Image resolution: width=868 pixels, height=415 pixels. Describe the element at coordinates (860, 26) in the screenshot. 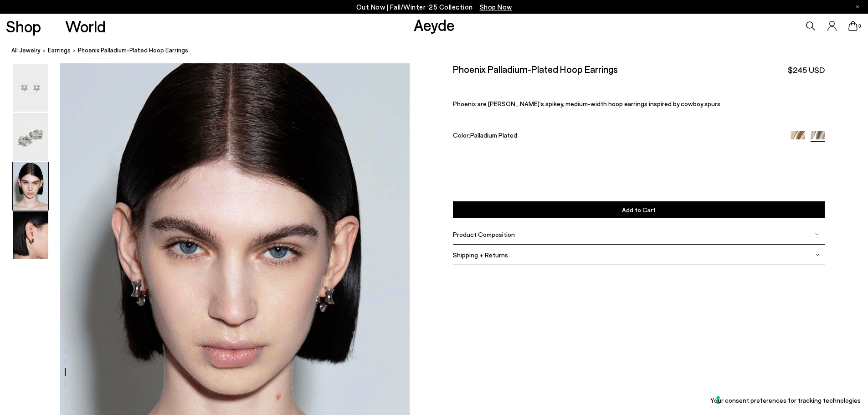

I see `span: 0` at that location.